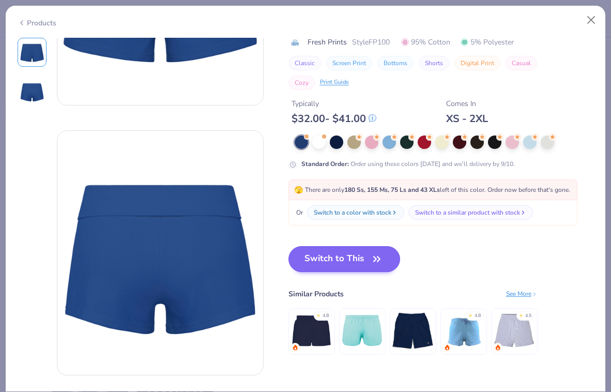 This screenshot has width=611, height=392. Describe the element at coordinates (470, 212) in the screenshot. I see `button: Switch to a similar product with stock` at that location.